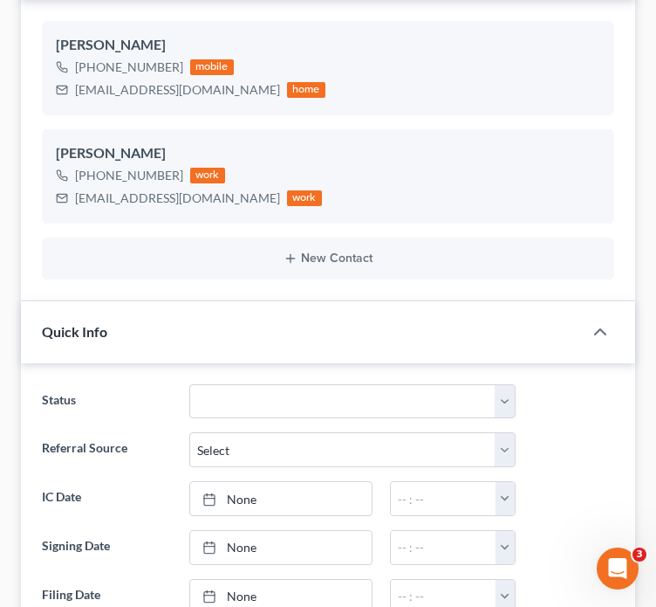 The image size is (656, 607). What do you see at coordinates (212, 67) in the screenshot?
I see `div: mobile` at bounding box center [212, 67].